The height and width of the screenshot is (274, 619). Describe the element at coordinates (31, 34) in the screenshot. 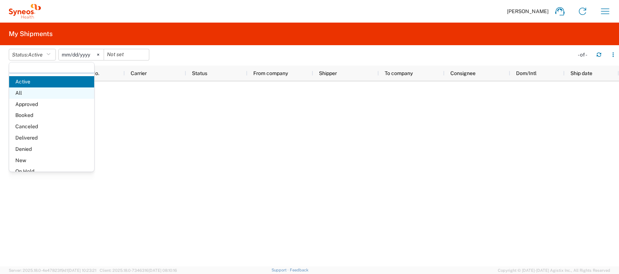

I see `h2: My Shipments` at that location.